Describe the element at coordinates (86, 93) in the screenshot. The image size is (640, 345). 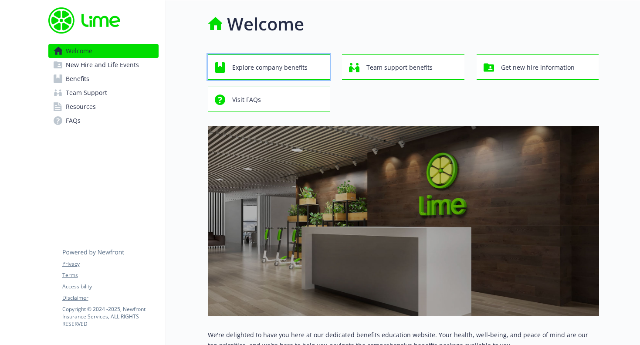
I see `span: Team Support` at that location.